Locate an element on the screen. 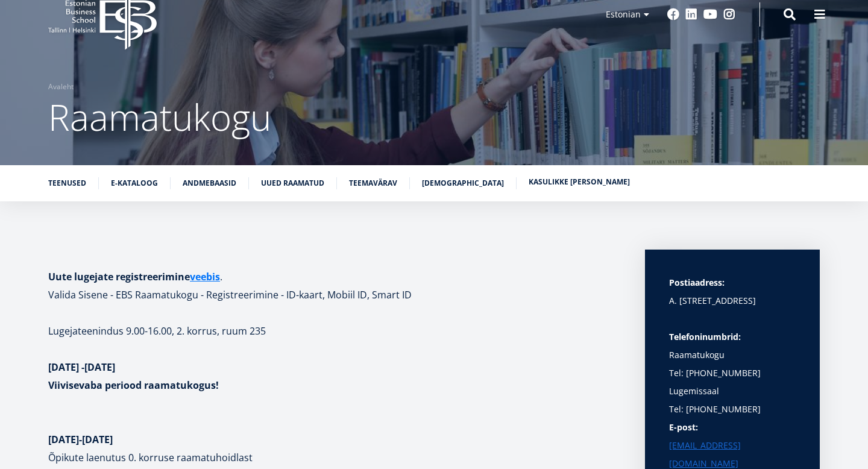  a: Linkedin is located at coordinates (691, 15).